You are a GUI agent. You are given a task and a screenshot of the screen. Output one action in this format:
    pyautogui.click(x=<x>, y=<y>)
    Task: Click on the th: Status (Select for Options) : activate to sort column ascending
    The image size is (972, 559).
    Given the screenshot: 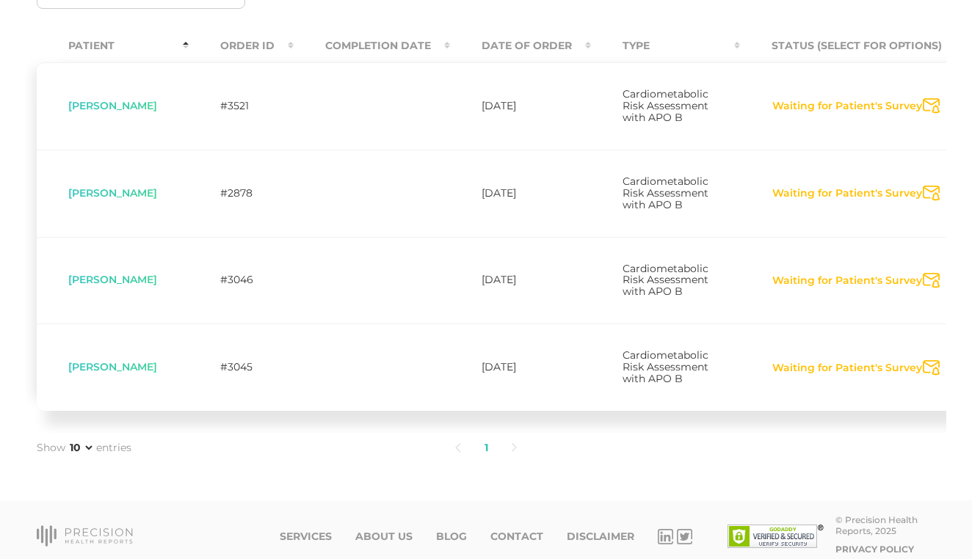 What is the action you would take?
    pyautogui.click(x=855, y=46)
    